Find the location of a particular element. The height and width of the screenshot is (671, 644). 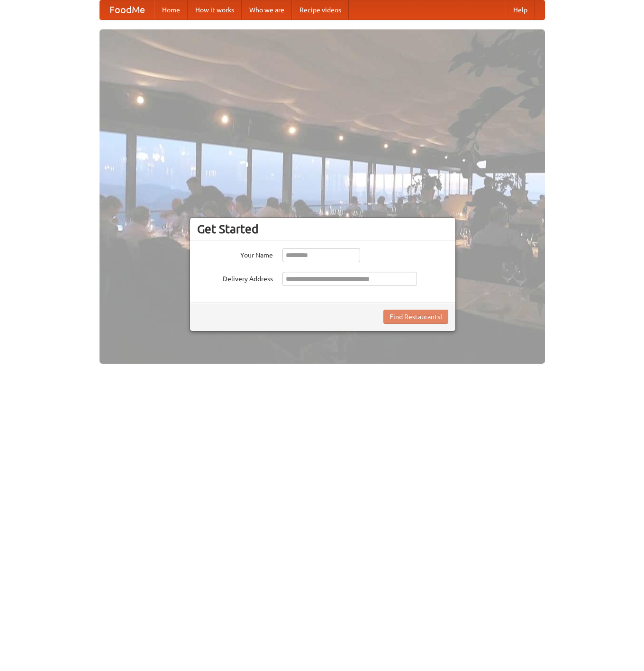

label: Your Name is located at coordinates (235, 254).